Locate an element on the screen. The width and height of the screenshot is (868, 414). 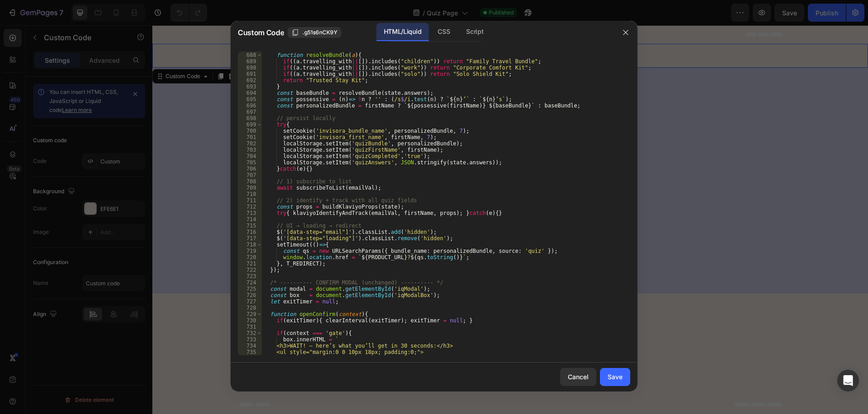
span: inspired by CRO experts is located at coordinates (287, 331).